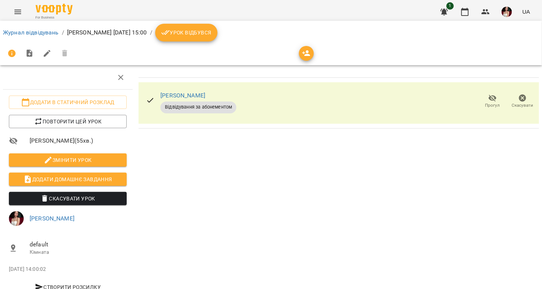 This screenshot has height=289, width=542. What do you see at coordinates (526, 11) in the screenshot?
I see `button: UA` at bounding box center [526, 11].